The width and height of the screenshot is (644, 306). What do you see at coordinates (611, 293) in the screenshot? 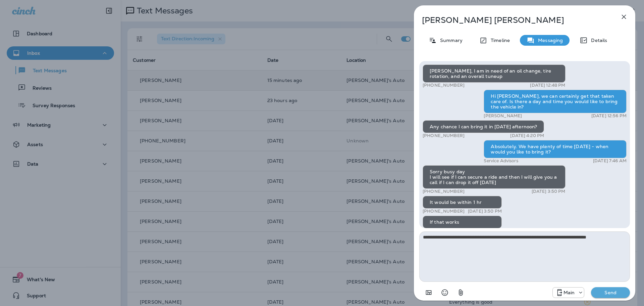
I see `p: Send` at bounding box center [611, 293].